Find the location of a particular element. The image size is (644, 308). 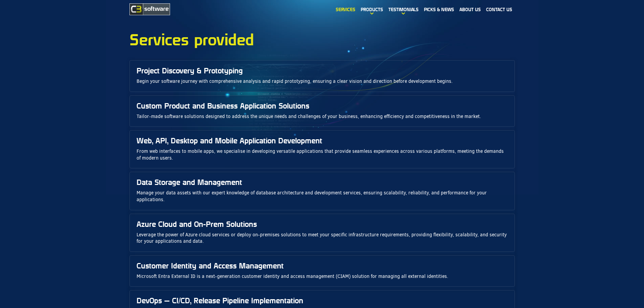

h3: Azure Cloud and On-Prem Solutions is located at coordinates (322, 224).